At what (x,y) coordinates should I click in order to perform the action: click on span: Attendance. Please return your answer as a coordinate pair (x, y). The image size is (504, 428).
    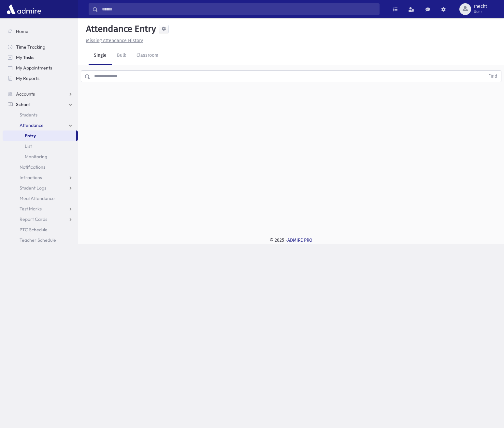
    Looking at the image, I should click on (32, 125).